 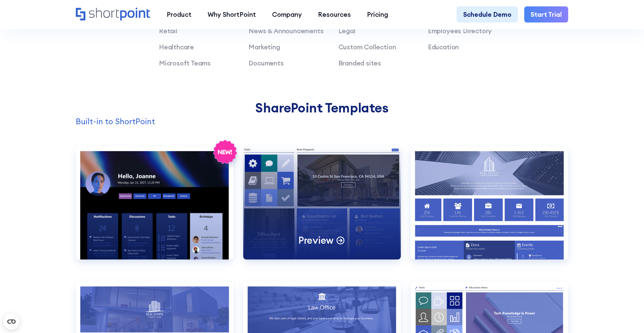 What do you see at coordinates (487, 14) in the screenshot?
I see `a: Schedule Demo` at bounding box center [487, 14].